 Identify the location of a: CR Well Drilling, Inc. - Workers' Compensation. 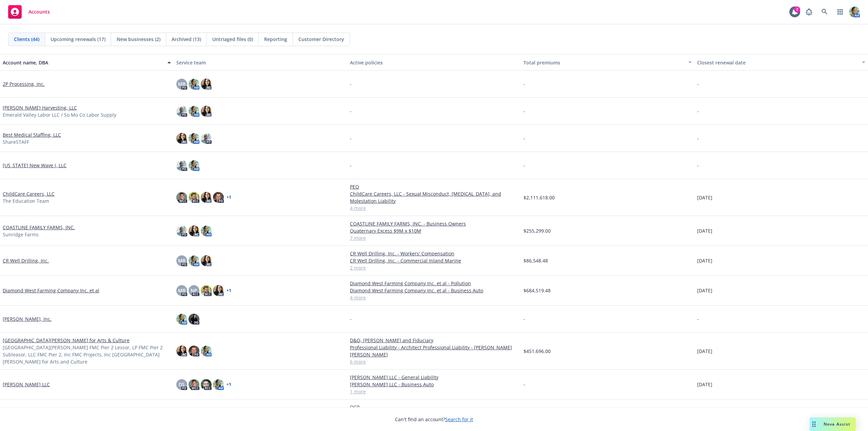
(434, 253).